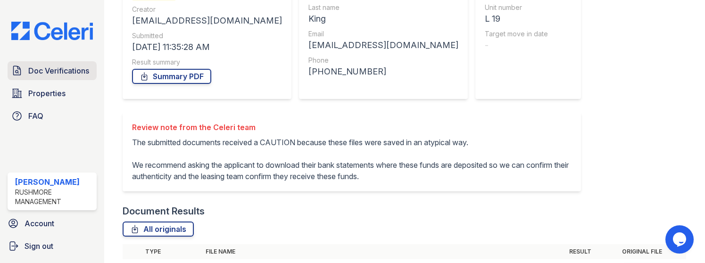 The width and height of the screenshot is (705, 263). Describe the element at coordinates (383, 252) in the screenshot. I see `th: File name` at that location.